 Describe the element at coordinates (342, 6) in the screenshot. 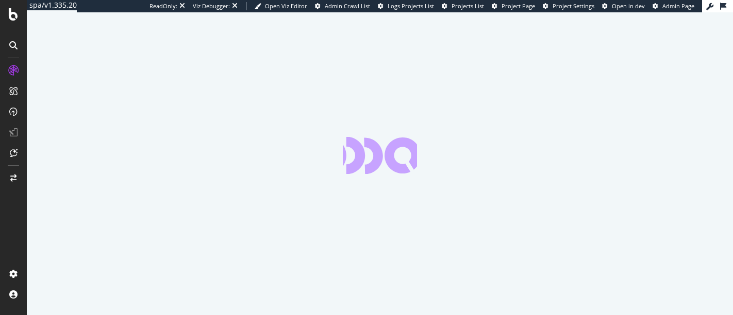

I see `a: Admin Crawl List` at that location.